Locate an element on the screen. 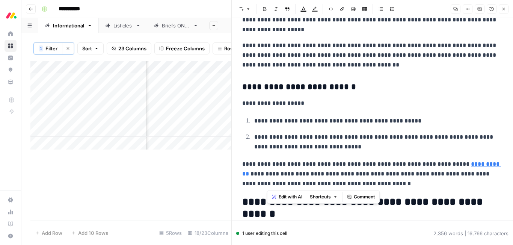 Image resolution: width=513 pixels, height=245 pixels. span: Add Row is located at coordinates (52, 233).